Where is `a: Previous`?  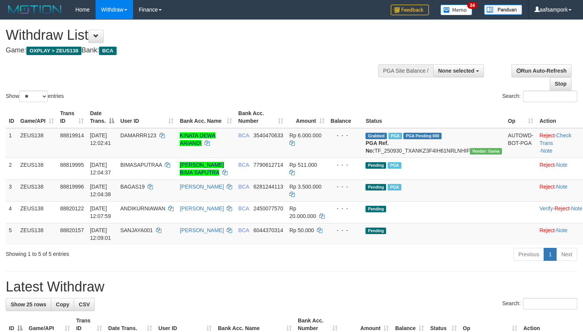 a: Previous is located at coordinates (529, 254).